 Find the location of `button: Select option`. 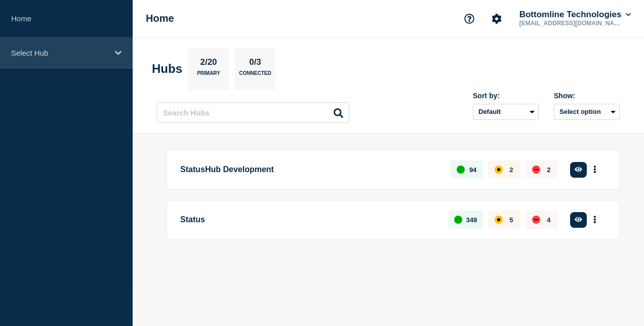

button: Select option is located at coordinates (587, 112).